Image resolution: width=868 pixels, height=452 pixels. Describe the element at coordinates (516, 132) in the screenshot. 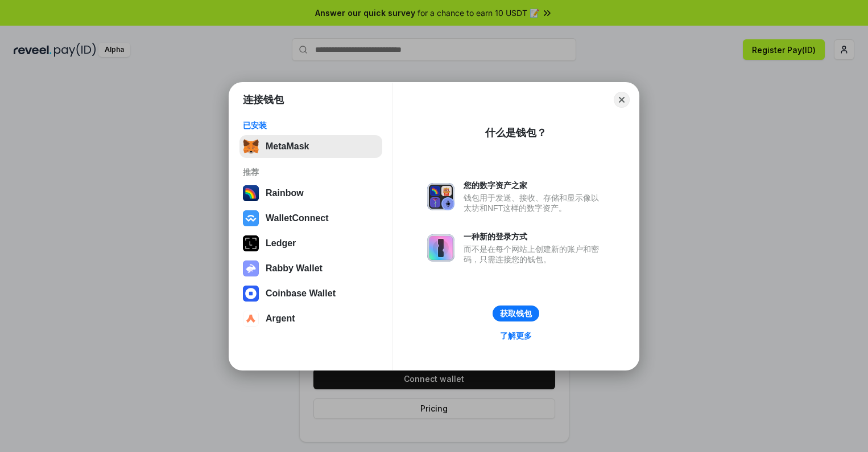

I see `div: 什么是钱包？` at that location.